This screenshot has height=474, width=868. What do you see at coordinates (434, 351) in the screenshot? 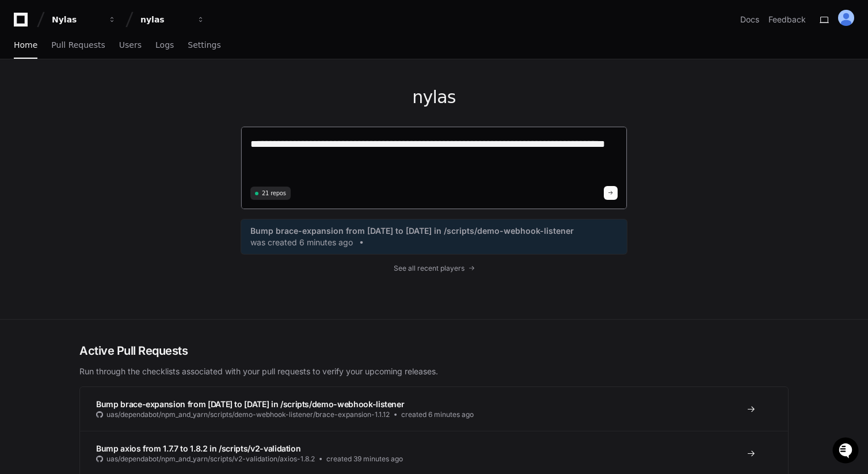
I see `h2: Active Pull Requests` at bounding box center [434, 351].